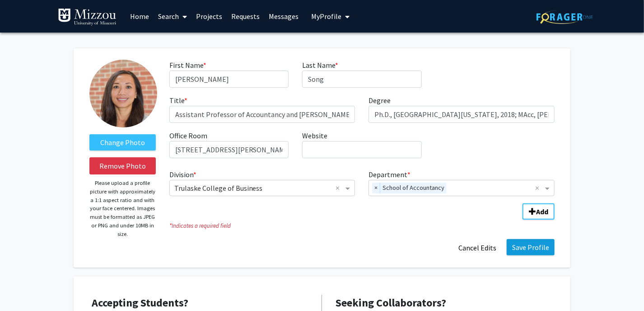 This screenshot has height=311, width=644. I want to click on button: Cancel Edits, so click(477, 248).